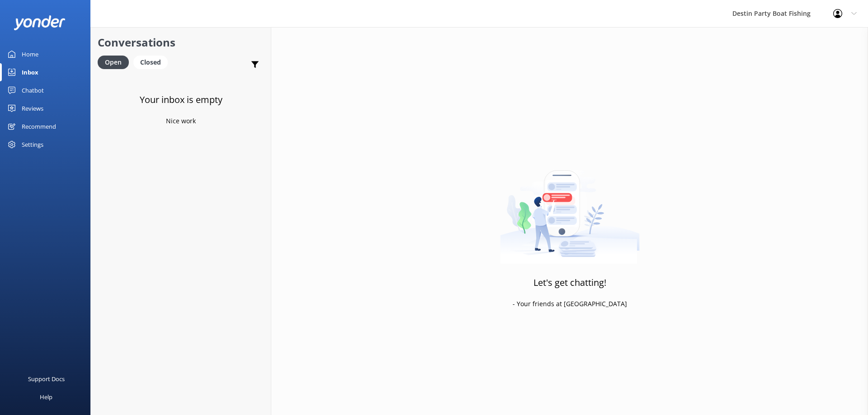 This screenshot has width=868, height=415. I want to click on div: Reviews, so click(32, 109).